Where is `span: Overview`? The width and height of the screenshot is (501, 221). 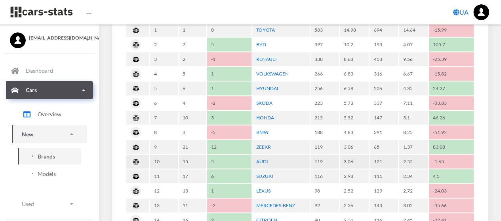 span: Overview is located at coordinates (49, 114).